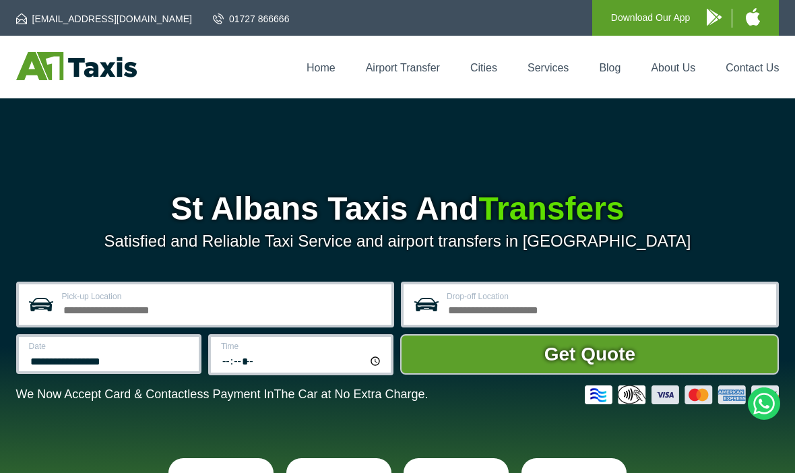 The image size is (795, 473). Describe the element at coordinates (403, 67) in the screenshot. I see `a: Airport Transfer` at that location.